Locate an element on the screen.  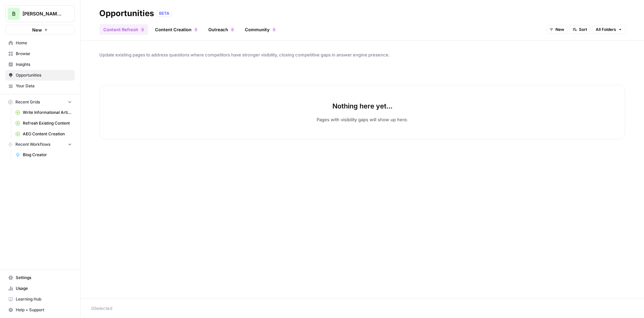
span: AEO Content Creation is located at coordinates (47, 134).